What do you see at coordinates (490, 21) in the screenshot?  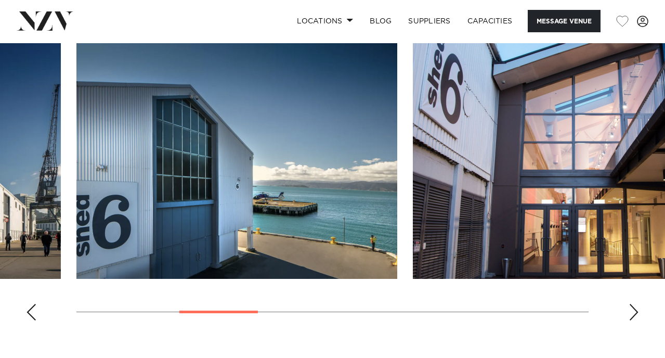 I see `a: Capacities` at bounding box center [490, 21].